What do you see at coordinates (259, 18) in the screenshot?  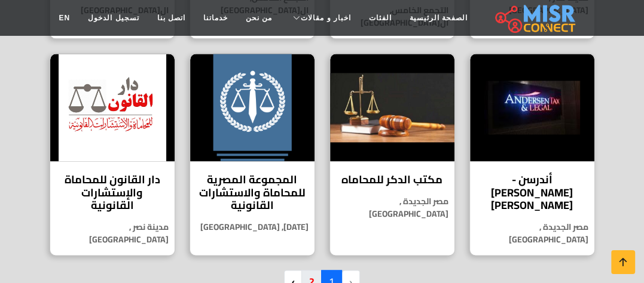 I see `a: من نحن` at bounding box center [259, 18].